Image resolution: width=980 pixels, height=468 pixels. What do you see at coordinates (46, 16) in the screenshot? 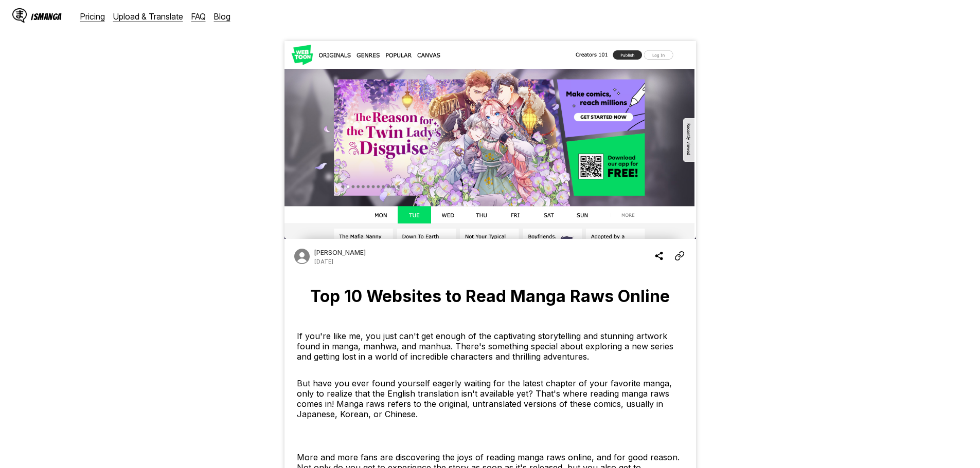
I see `a: IsManga LogoIsManga` at bounding box center [46, 16].